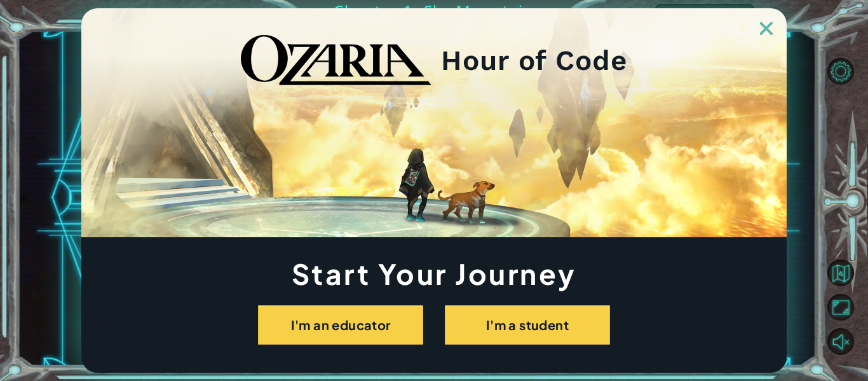 The width and height of the screenshot is (868, 381). What do you see at coordinates (527, 325) in the screenshot?
I see `button: I'm a student` at bounding box center [527, 325].